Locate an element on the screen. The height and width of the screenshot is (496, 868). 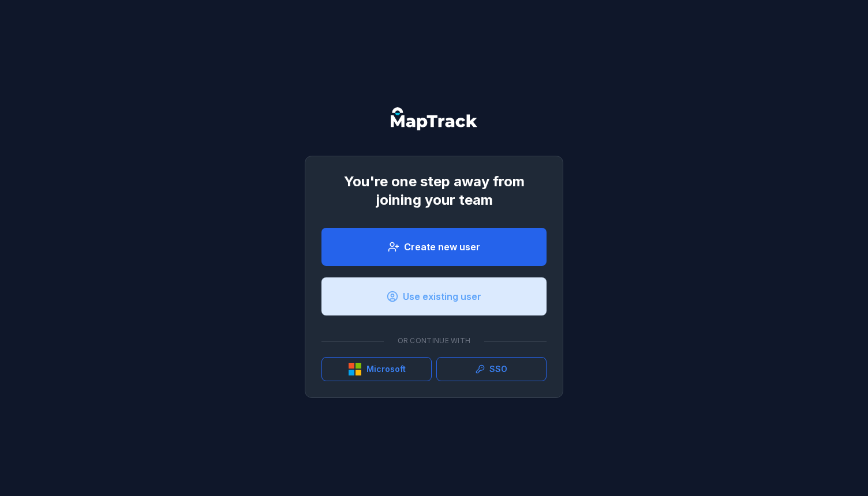
a: Create new user is located at coordinates (434, 247).